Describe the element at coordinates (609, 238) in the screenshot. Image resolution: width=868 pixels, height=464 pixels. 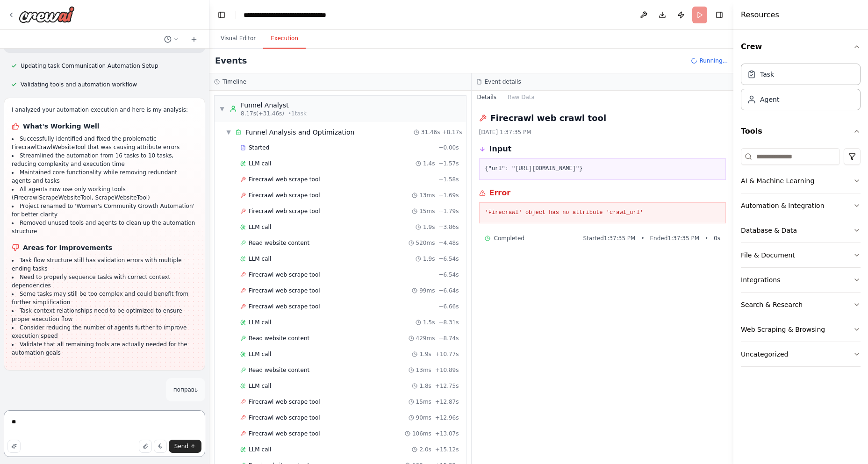
I see `span: Started 1:37:35 PM` at that location.